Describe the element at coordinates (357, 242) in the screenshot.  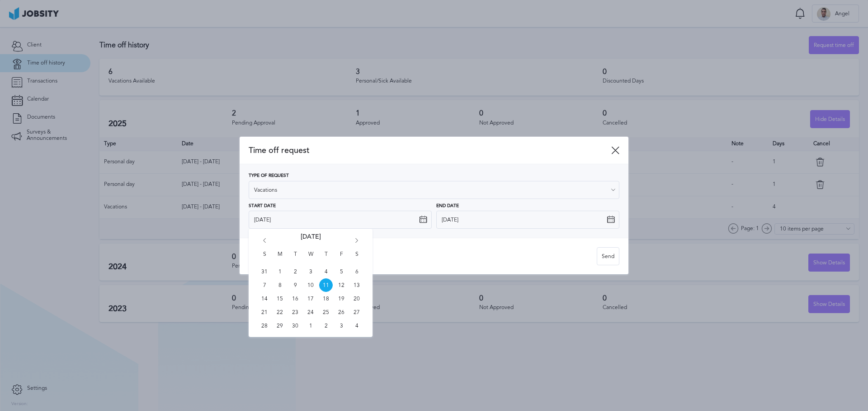
I see `i: Go forward 1 month` at that location.